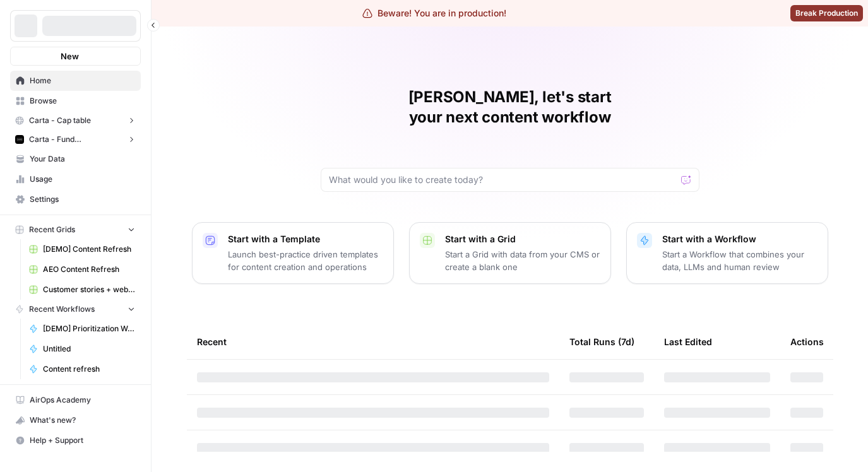 This screenshot has width=868, height=472. I want to click on span: Carta - Fund Administration, so click(75, 139).